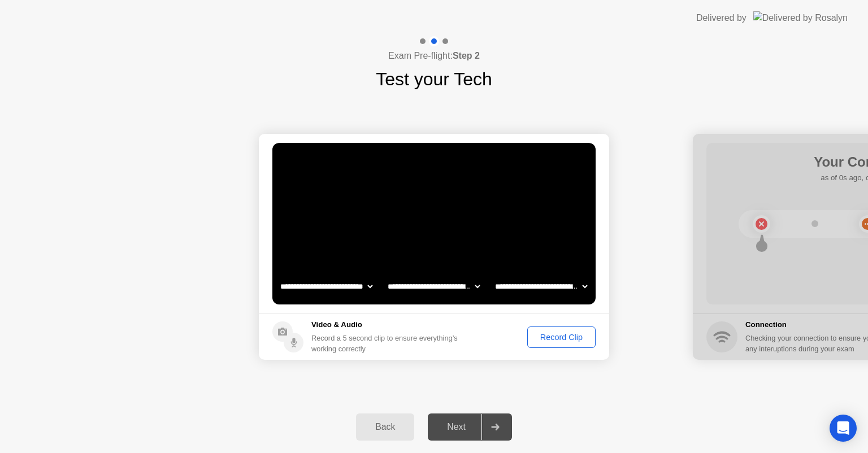  I want to click on button: Next, so click(469, 427).